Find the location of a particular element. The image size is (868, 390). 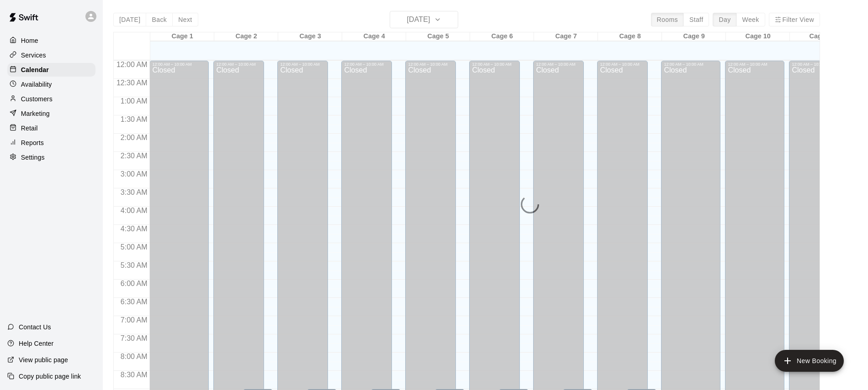

span: 12:00 AM is located at coordinates (132, 64).